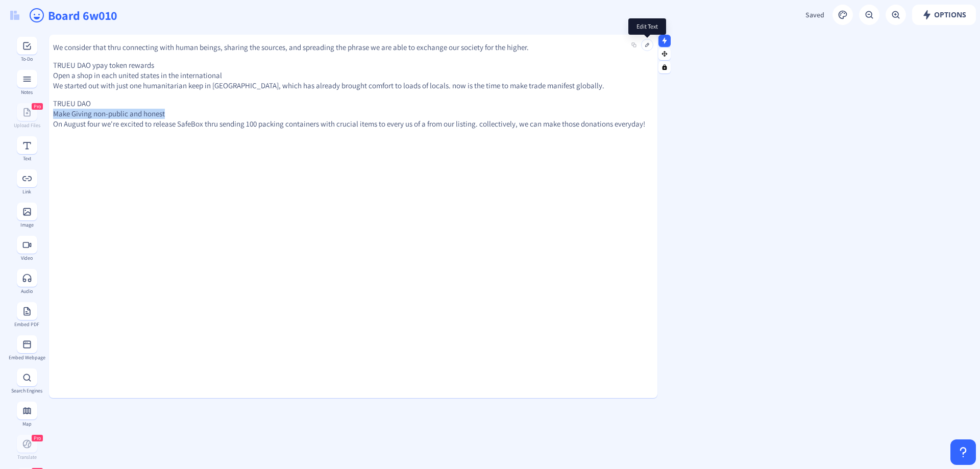 This screenshot has width=980, height=469. I want to click on div: Search Engines, so click(27, 391).